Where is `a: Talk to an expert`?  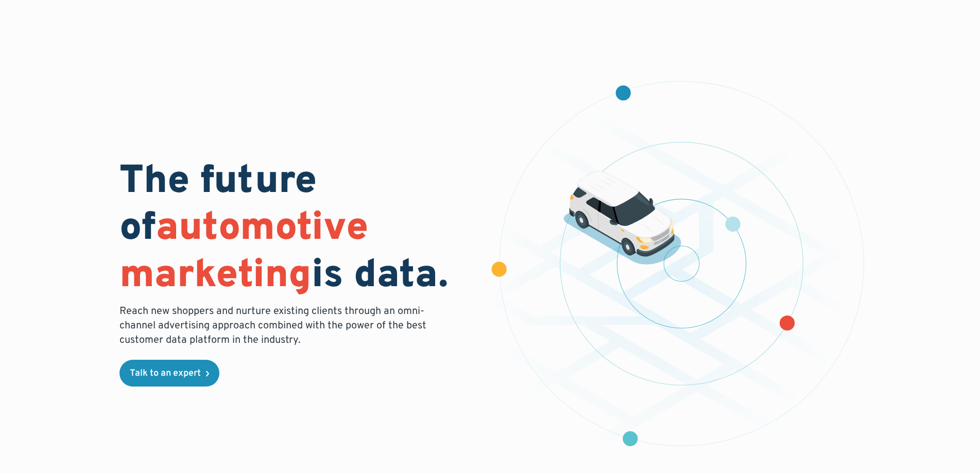 a: Talk to an expert is located at coordinates (169, 373).